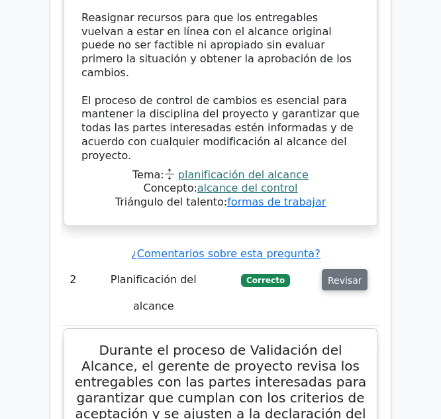 The width and height of the screenshot is (441, 419). Describe the element at coordinates (276, 202) in the screenshot. I see `font: formas de trabajar` at that location.